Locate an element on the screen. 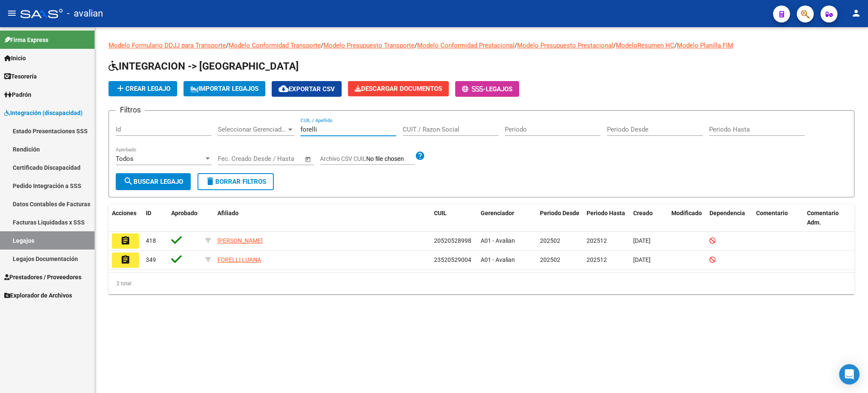 The height and width of the screenshot is (393, 868). button: -Legajos is located at coordinates (487, 88).